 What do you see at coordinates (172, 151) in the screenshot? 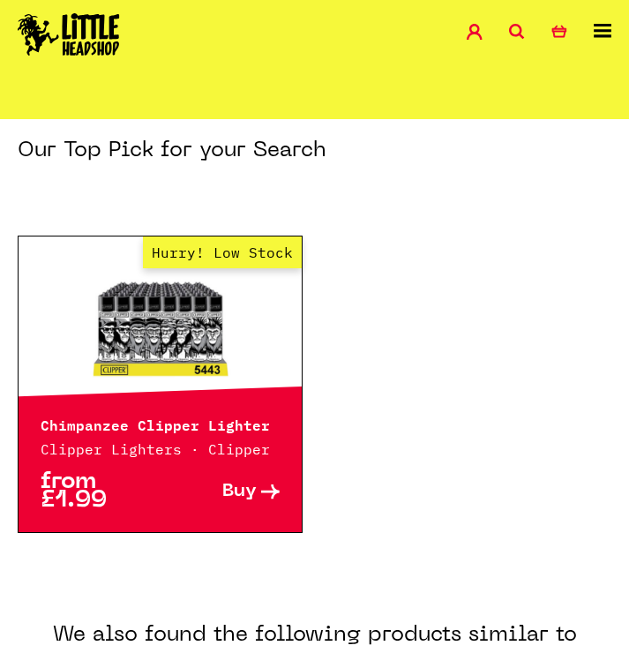
I see `h3: Our Top Pick for your Search` at bounding box center [172, 151].